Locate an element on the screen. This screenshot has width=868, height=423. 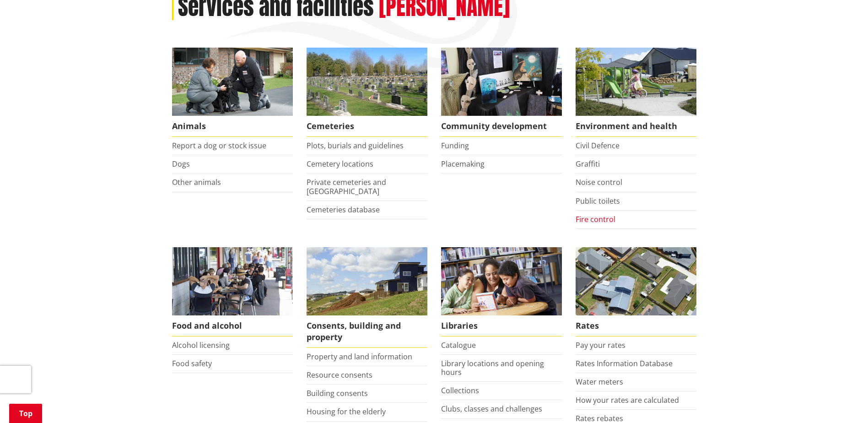
a: Food and Alcohol in the Waikato Food and alcohol is located at coordinates (232, 292).